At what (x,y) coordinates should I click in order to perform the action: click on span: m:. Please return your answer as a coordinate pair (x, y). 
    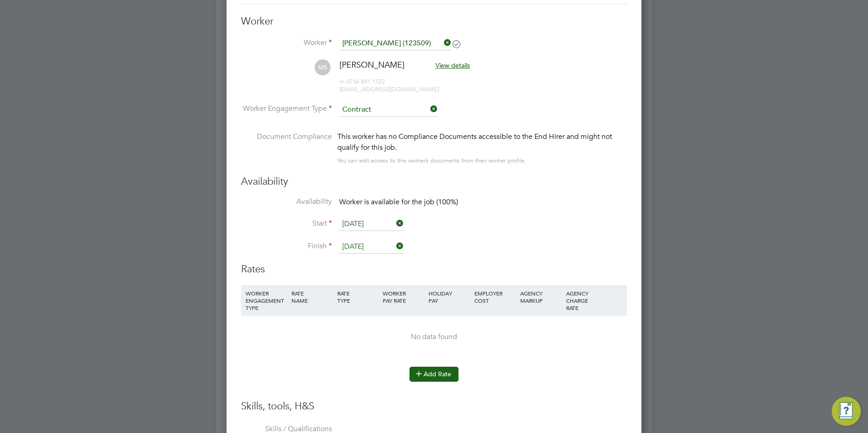
    Looking at the image, I should click on (342, 82).